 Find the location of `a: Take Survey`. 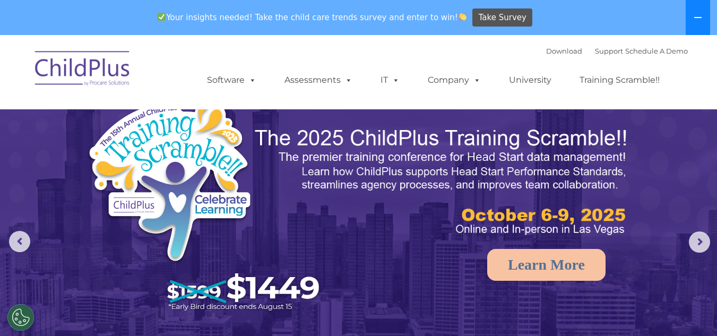

a: Take Survey is located at coordinates (502, 18).